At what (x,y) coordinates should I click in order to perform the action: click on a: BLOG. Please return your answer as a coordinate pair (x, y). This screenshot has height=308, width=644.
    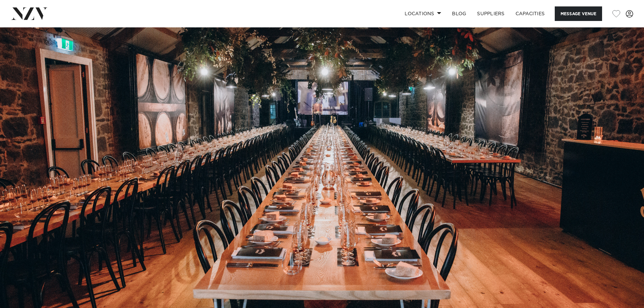
    Looking at the image, I should click on (459, 14).